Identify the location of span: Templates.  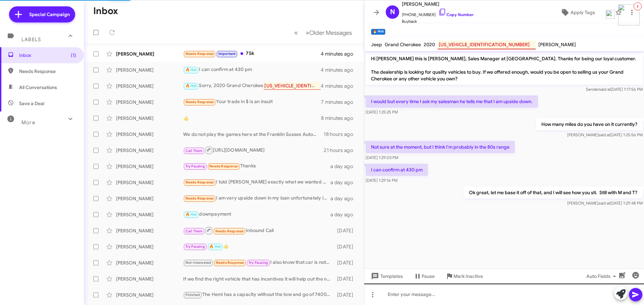
(386, 276).